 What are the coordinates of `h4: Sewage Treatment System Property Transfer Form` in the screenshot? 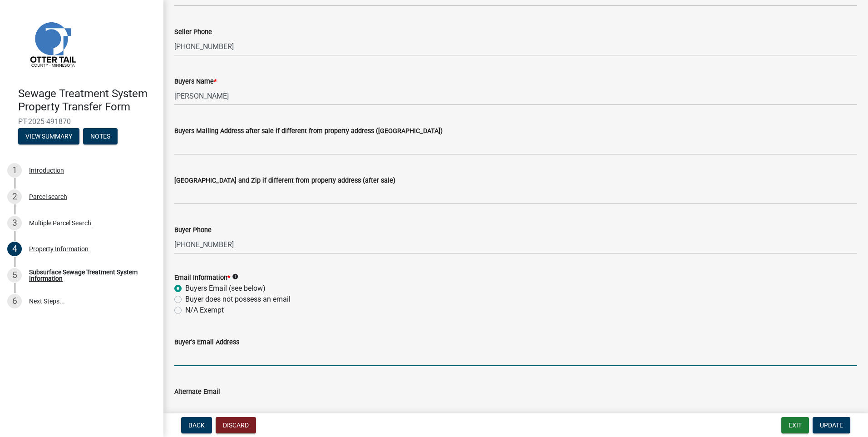 It's located at (87, 101).